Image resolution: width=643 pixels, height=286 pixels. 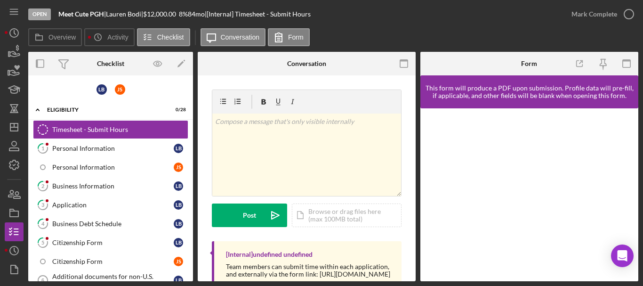 I want to click on div: Checklist, so click(x=111, y=64).